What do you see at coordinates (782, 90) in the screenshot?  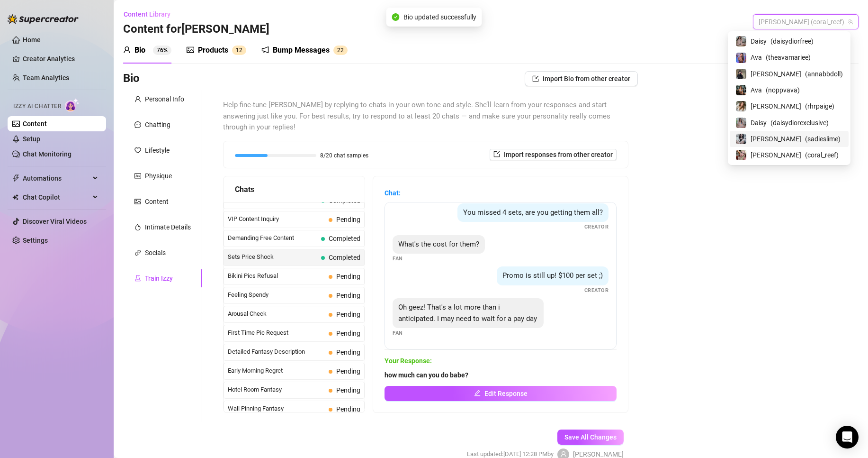 I see `span: ( noppvava )` at bounding box center [782, 90].